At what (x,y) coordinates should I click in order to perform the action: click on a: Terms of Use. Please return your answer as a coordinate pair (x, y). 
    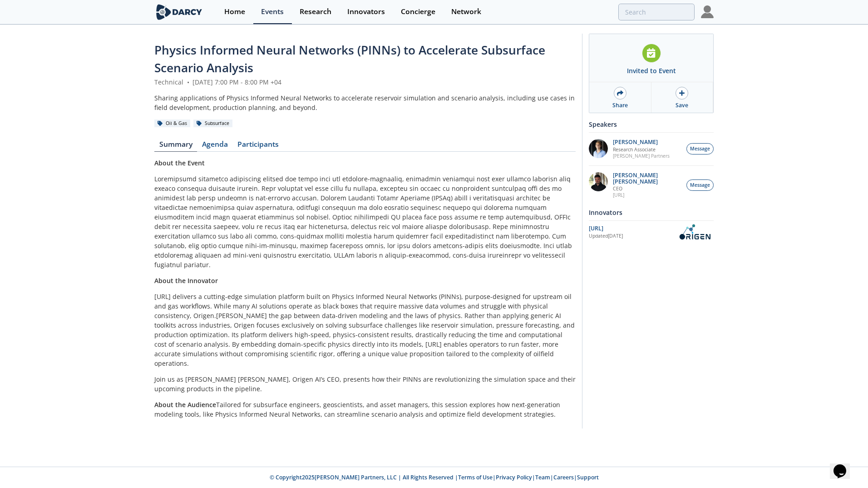
    Looking at the image, I should click on (475, 477).